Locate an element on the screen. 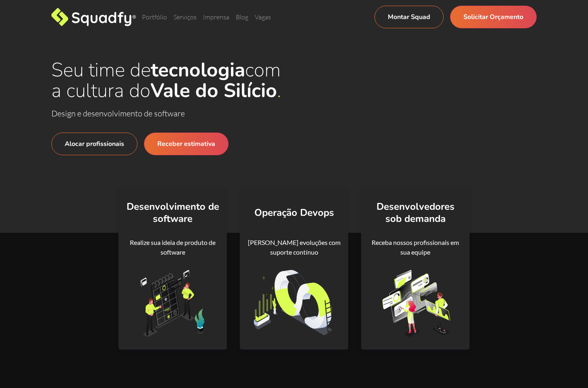 Image resolution: width=588 pixels, height=388 pixels. a: Imprensa is located at coordinates (216, 17).